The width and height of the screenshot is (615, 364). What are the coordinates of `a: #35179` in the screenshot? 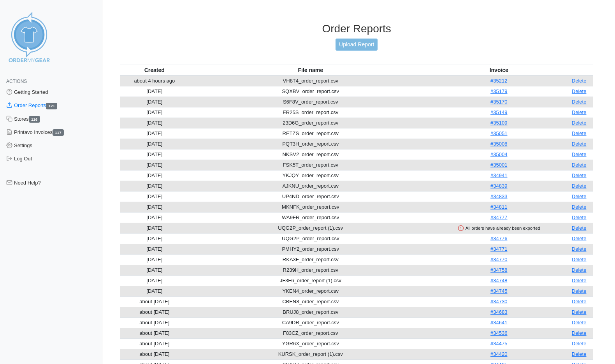 It's located at (498, 91).